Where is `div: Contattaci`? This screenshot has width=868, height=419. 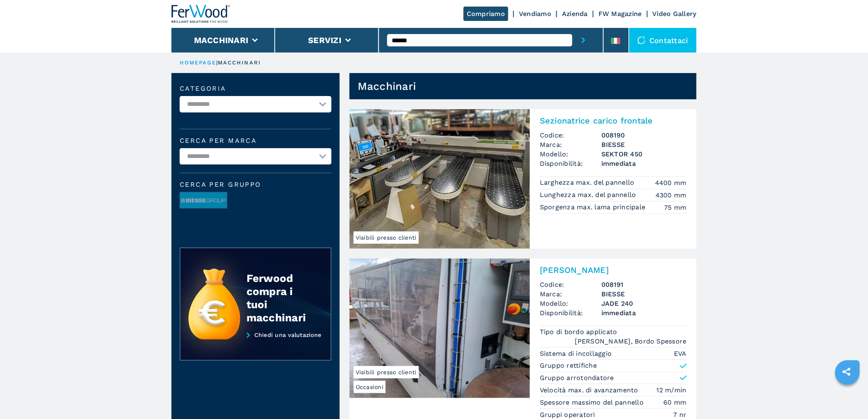 div: Contattaci is located at coordinates (662, 41).